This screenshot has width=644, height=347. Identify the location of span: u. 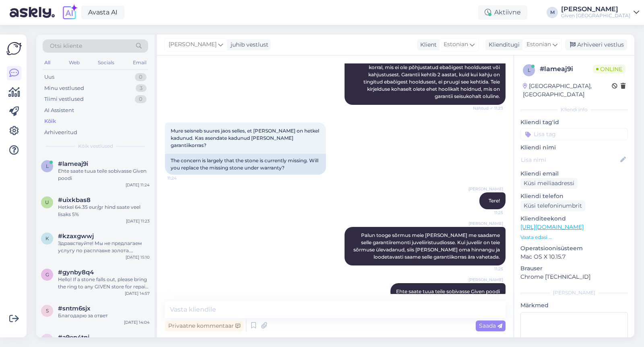
(47, 202).